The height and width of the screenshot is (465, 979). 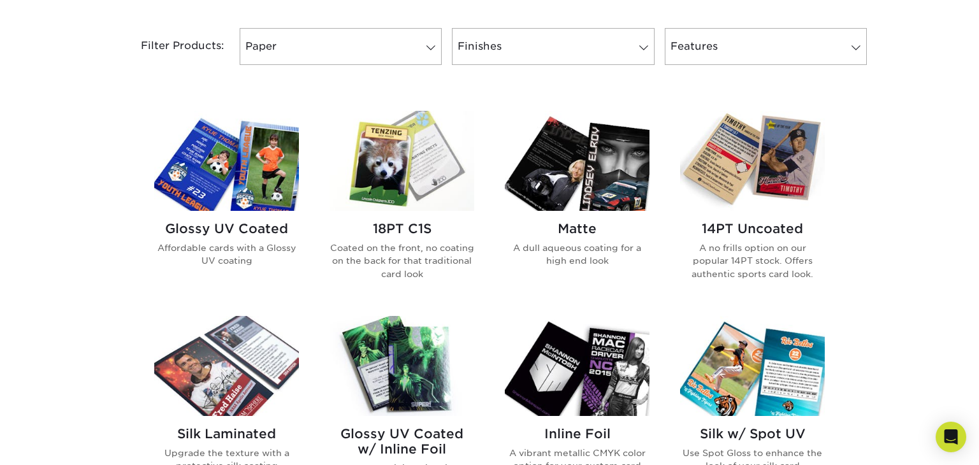 I want to click on img: Matte Trading Cards, so click(x=577, y=161).